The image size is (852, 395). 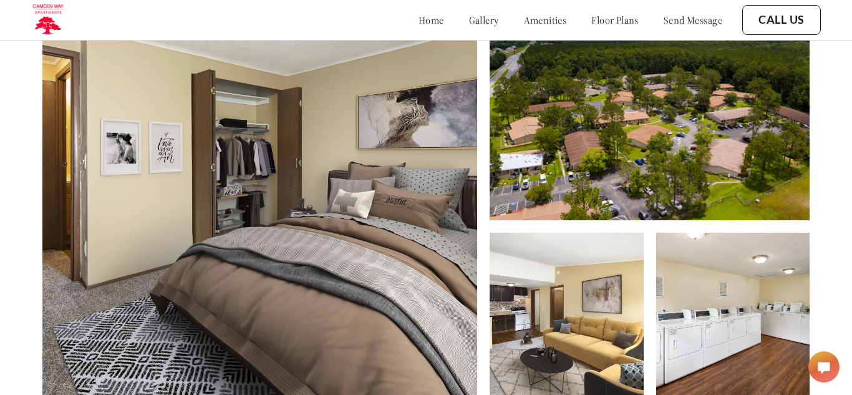 I want to click on a: Call Us, so click(x=782, y=20).